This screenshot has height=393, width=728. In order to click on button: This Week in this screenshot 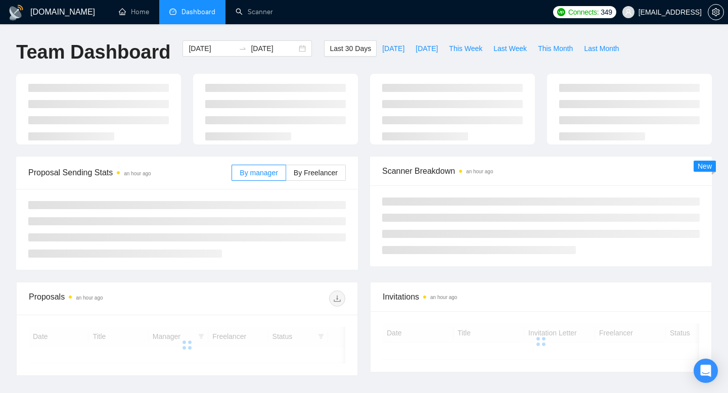, I will do `click(465, 49)`.